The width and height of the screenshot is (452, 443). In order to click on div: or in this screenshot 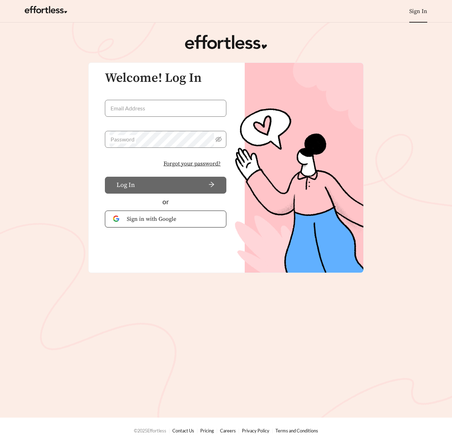, I will do `click(166, 202)`.